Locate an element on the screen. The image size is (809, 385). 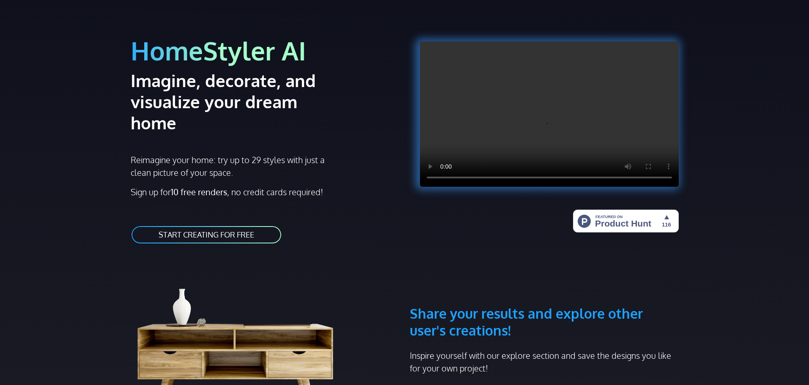
h2: Imagine, decorate, and visualize your dream home is located at coordinates (238, 102).